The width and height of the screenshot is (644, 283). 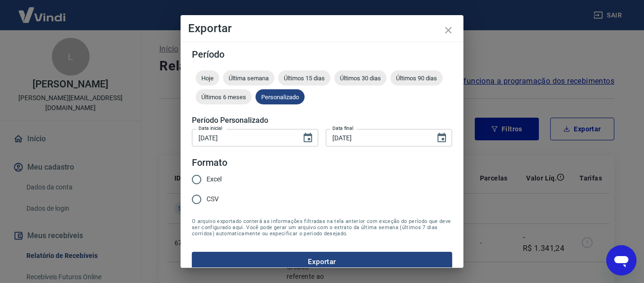 What do you see at coordinates (213, 199) in the screenshot?
I see `span: CSV` at bounding box center [213, 199].